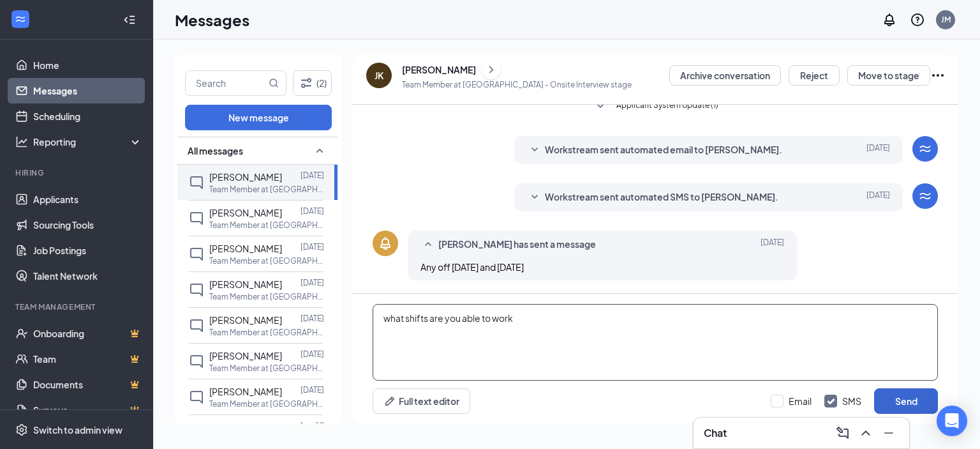  I want to click on a: Job Postings, so click(88, 250).